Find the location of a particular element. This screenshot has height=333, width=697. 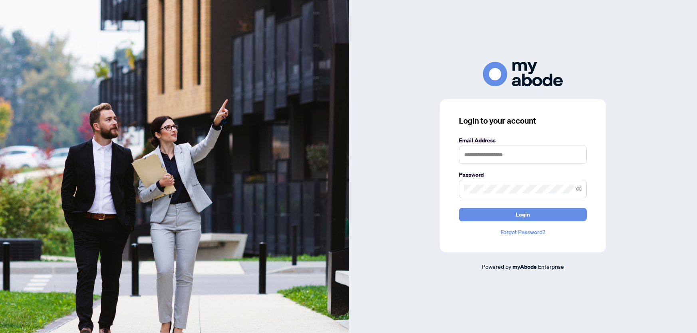

a: Forgot Password? is located at coordinates (523, 232).